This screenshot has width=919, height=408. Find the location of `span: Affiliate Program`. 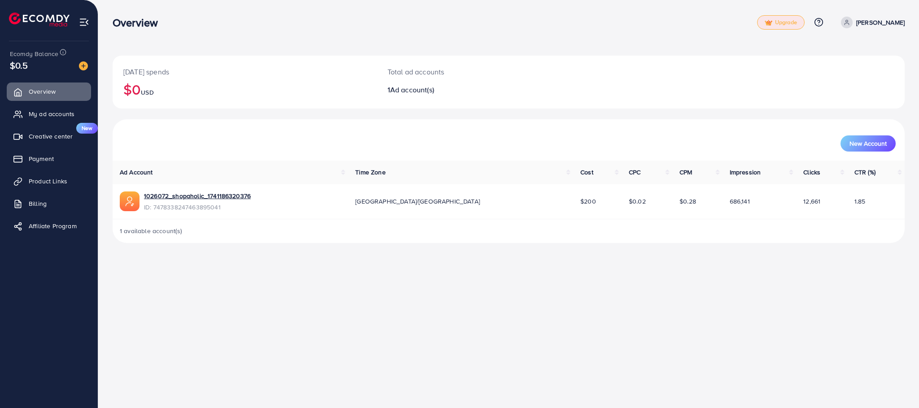

span: Affiliate Program is located at coordinates (52, 226).